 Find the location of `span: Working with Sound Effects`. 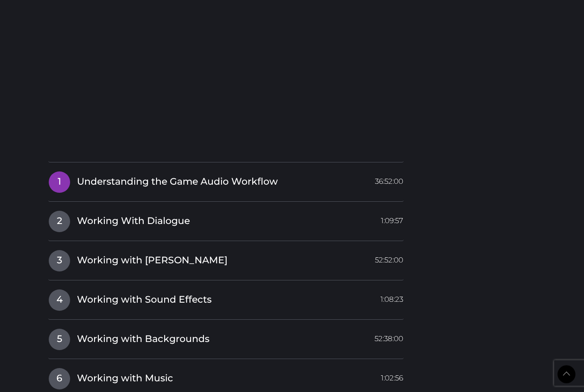

span: Working with Sound Effects is located at coordinates (144, 300).